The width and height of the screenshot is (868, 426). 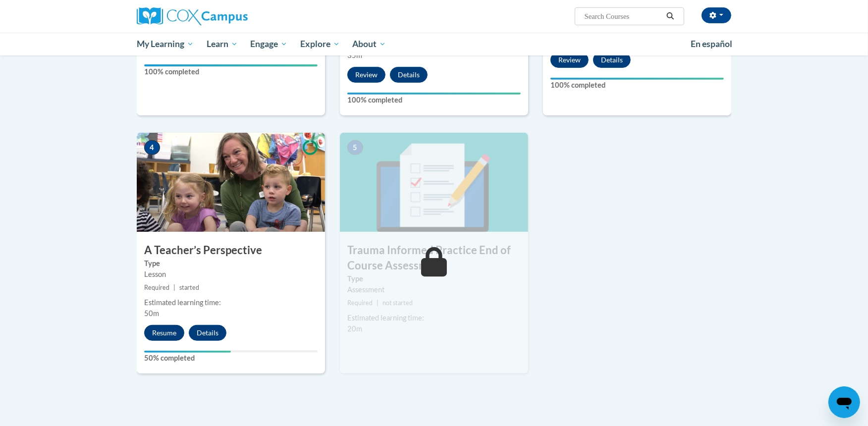 I want to click on div: Lesson, so click(x=231, y=274).